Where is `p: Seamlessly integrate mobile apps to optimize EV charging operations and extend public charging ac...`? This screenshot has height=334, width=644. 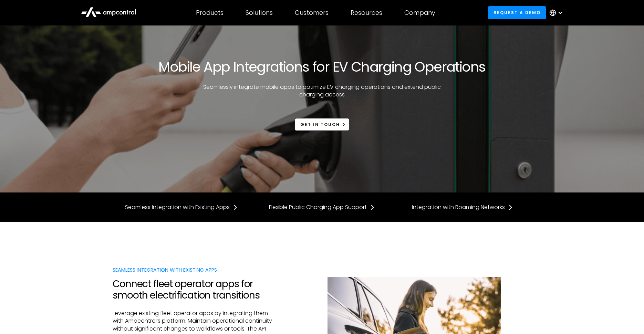
p: Seamlessly integrate mobile apps to optimize EV charging operations and extend public charging ac... is located at coordinates (322, 91).